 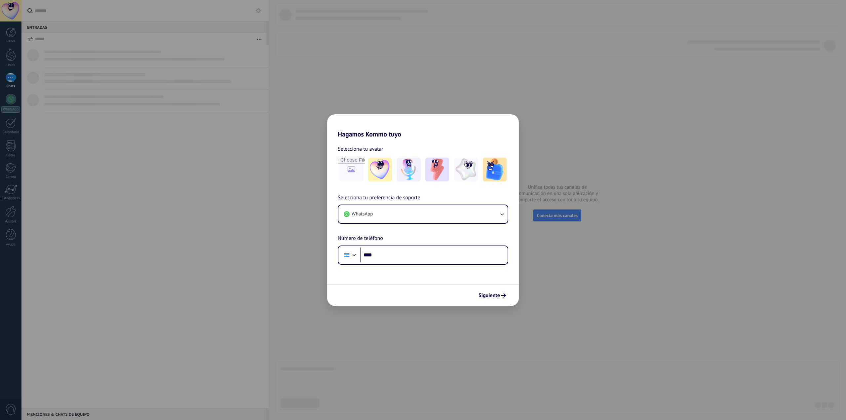 I want to click on img: -2.jpeg, so click(x=409, y=170).